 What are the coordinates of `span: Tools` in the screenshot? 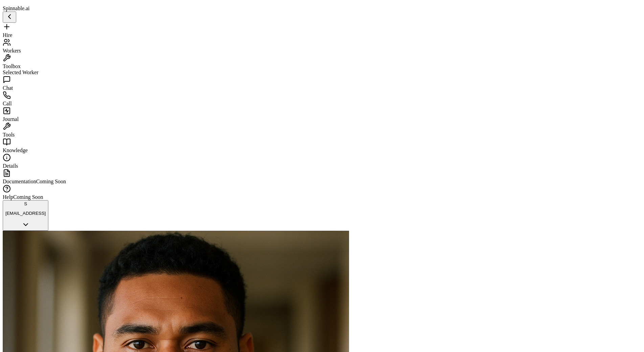 It's located at (8, 134).